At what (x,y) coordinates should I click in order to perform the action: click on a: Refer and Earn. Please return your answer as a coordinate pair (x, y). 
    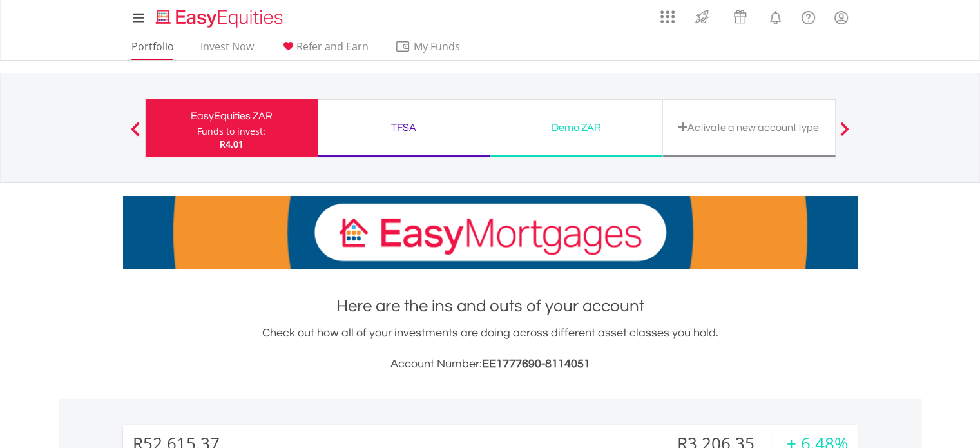
    Looking at the image, I should click on (324, 50).